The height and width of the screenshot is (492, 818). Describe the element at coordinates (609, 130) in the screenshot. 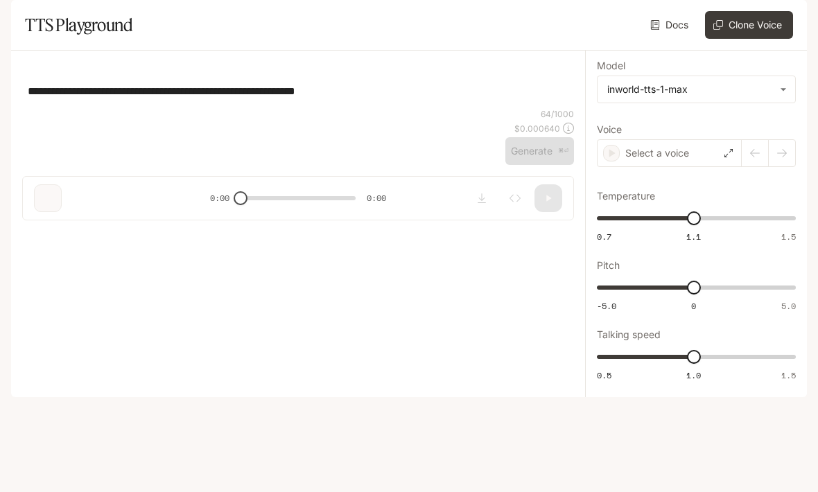

I see `p: Voice` at that location.